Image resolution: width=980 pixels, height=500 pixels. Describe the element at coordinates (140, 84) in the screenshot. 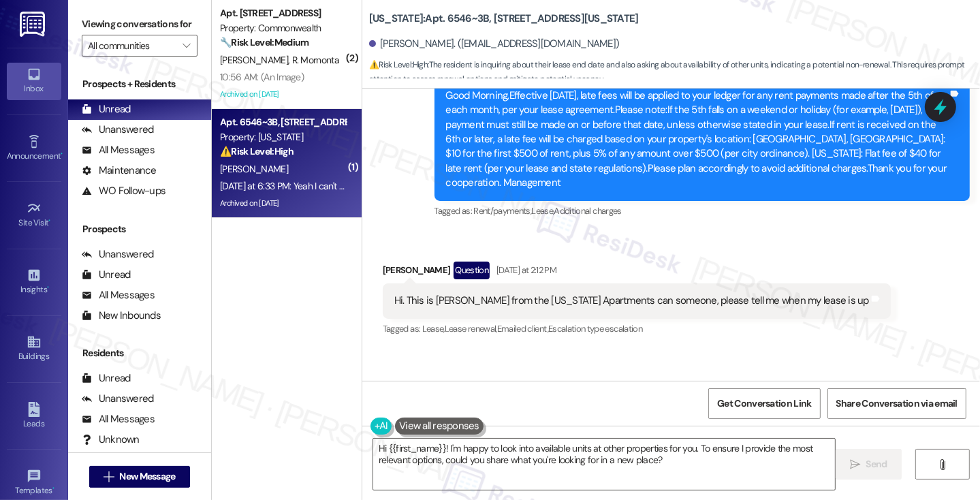

I see `div: Prospects + Residents` at that location.